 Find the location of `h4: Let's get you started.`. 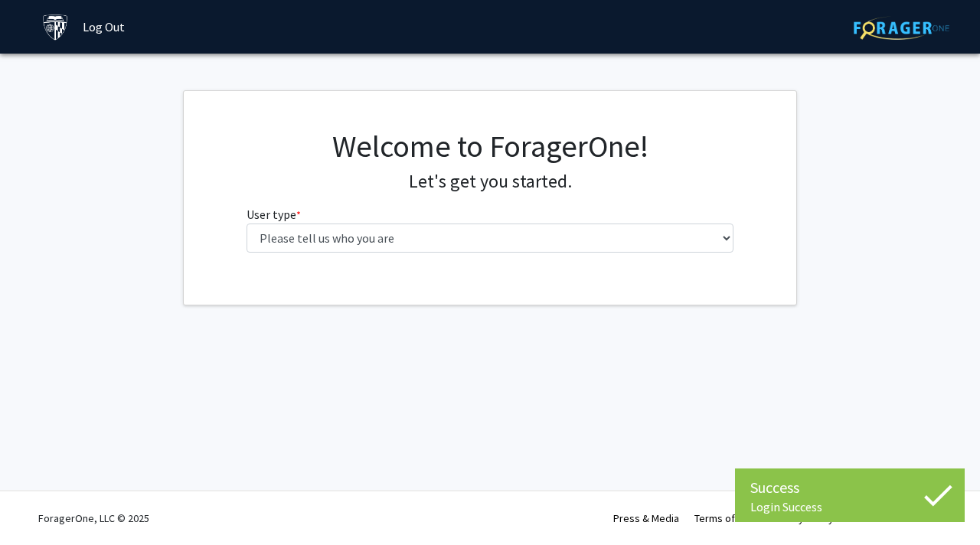

h4: Let's get you started. is located at coordinates (490, 182).